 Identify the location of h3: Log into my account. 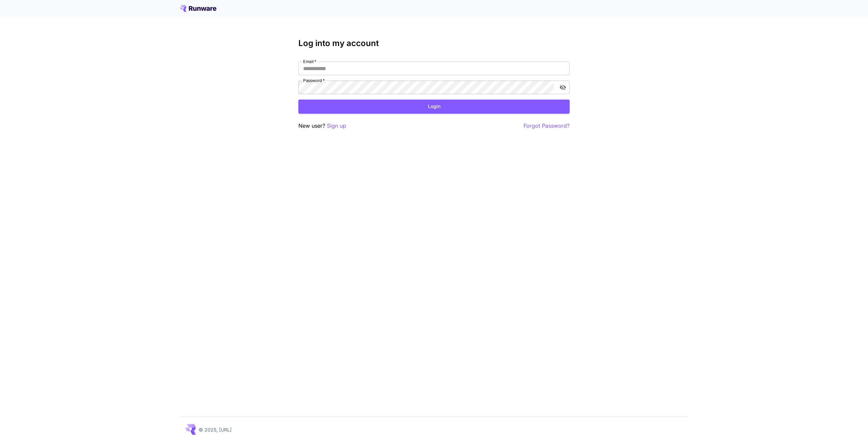
(434, 44).